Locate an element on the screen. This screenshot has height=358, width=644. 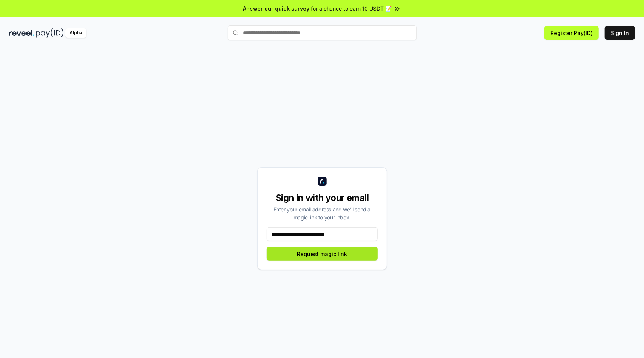
img: reveel_dark is located at coordinates (21, 33).